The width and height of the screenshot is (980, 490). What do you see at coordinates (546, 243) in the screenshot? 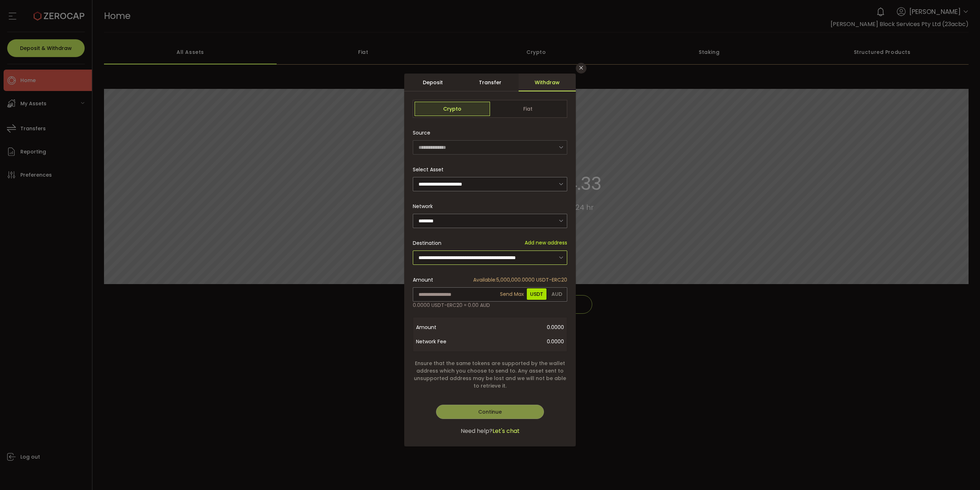
I see `span: Add new address` at bounding box center [546, 243].